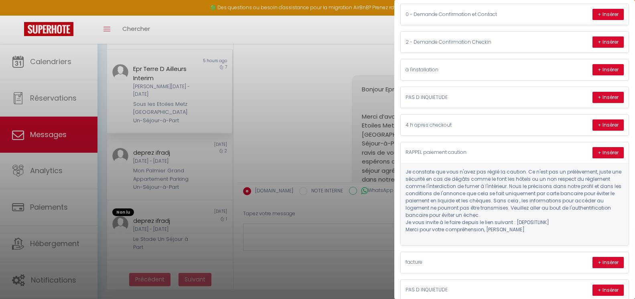 This screenshot has width=635, height=299. What do you see at coordinates (466, 125) in the screenshot?
I see `p: 4 h apres checkout` at bounding box center [466, 125].